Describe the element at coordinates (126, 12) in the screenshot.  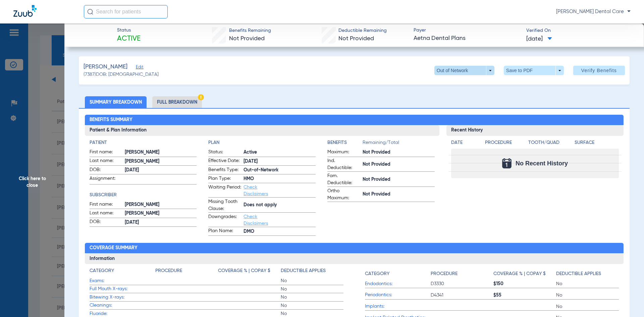
I see `input: Search for patients` at that location.